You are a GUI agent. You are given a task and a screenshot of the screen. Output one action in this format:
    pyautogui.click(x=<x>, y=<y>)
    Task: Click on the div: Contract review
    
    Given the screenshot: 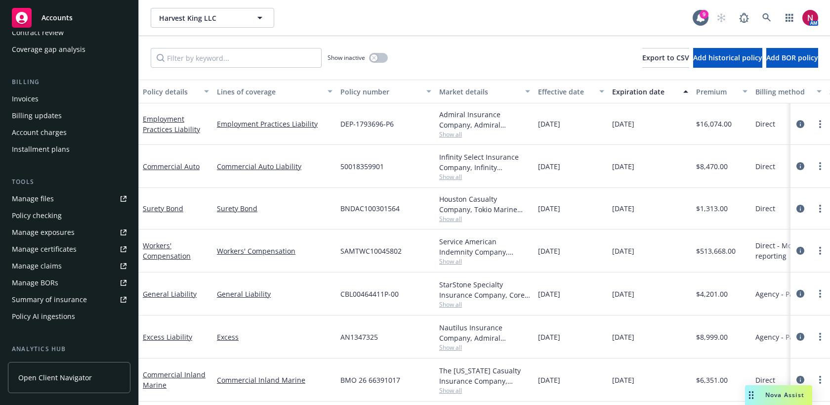 What is the action you would take?
    pyautogui.click(x=38, y=33)
    